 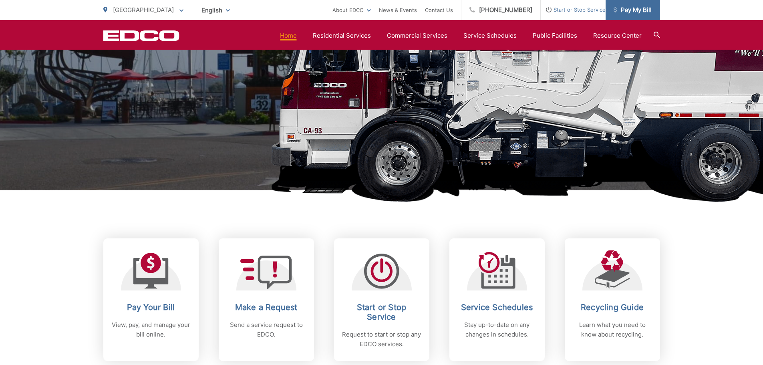 I want to click on p: Send a service request to EDCO., so click(x=266, y=330).